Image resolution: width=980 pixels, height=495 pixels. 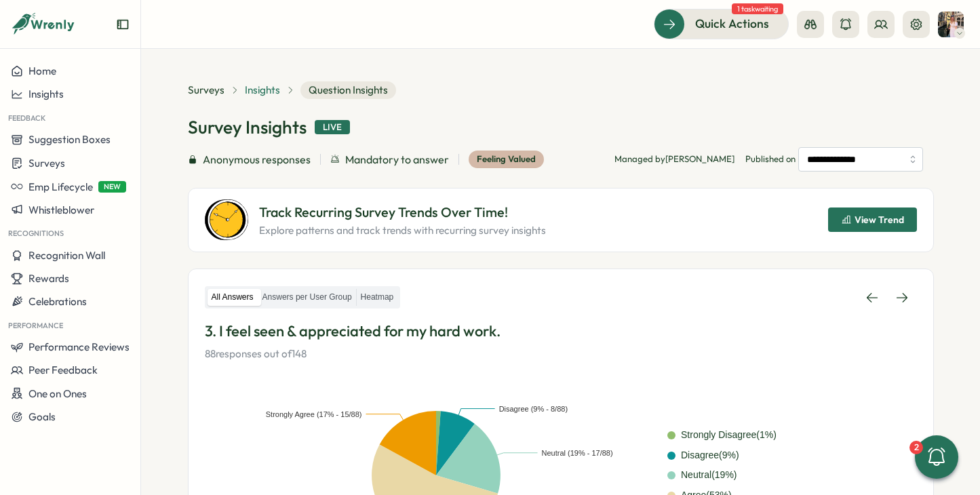 What do you see at coordinates (313, 414) in the screenshot?
I see `text: Strongly Agree (17% - 15/88)` at bounding box center [313, 414].